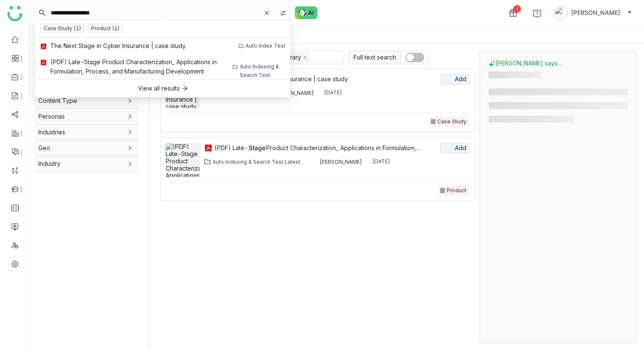  What do you see at coordinates (159, 89) in the screenshot?
I see `div: View all results` at bounding box center [159, 89].